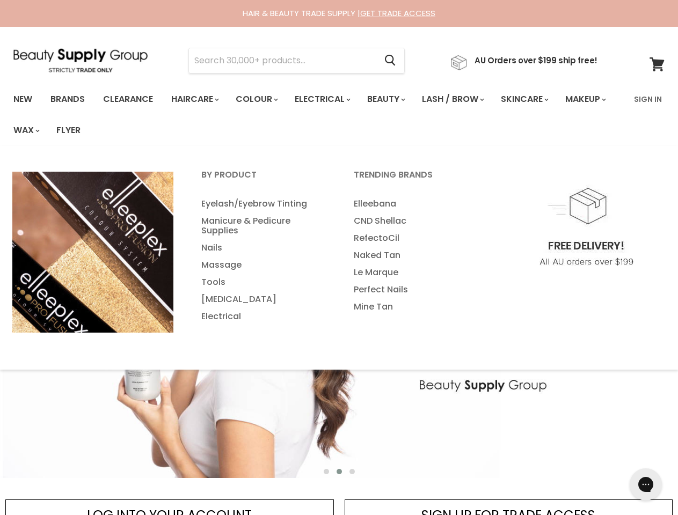 The image size is (678, 515). I want to click on a: By Product, so click(263, 180).